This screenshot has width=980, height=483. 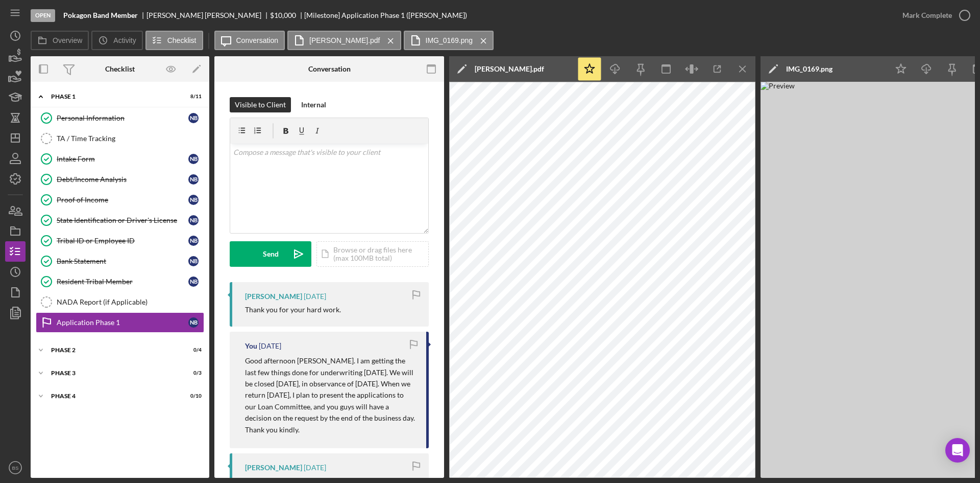 What do you see at coordinates (120, 159) in the screenshot?
I see `a: Intake FormNB` at bounding box center [120, 159].